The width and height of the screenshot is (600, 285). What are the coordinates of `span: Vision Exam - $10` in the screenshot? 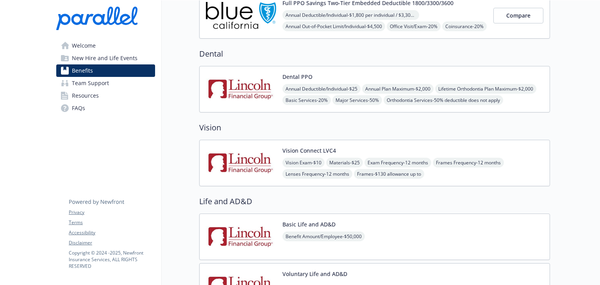 It's located at (304, 163).